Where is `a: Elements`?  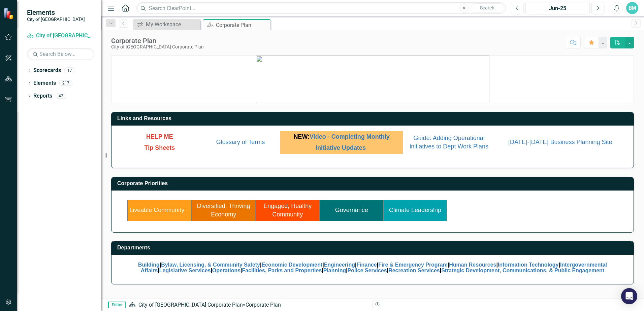 a: Elements is located at coordinates (44, 83).